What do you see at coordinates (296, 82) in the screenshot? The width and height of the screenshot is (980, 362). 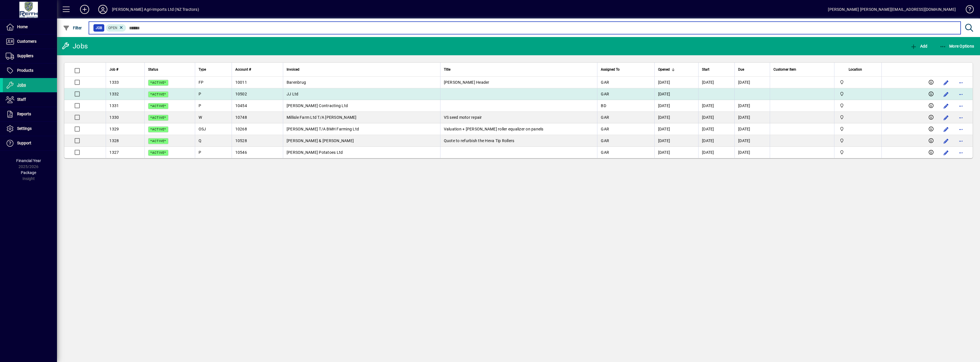 I see `span: Barenbrug` at bounding box center [296, 82].